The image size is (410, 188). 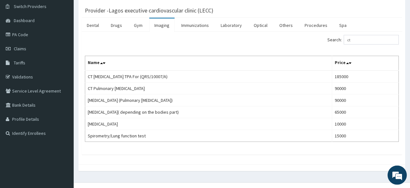 I want to click on a: Imaging, so click(x=162, y=25).